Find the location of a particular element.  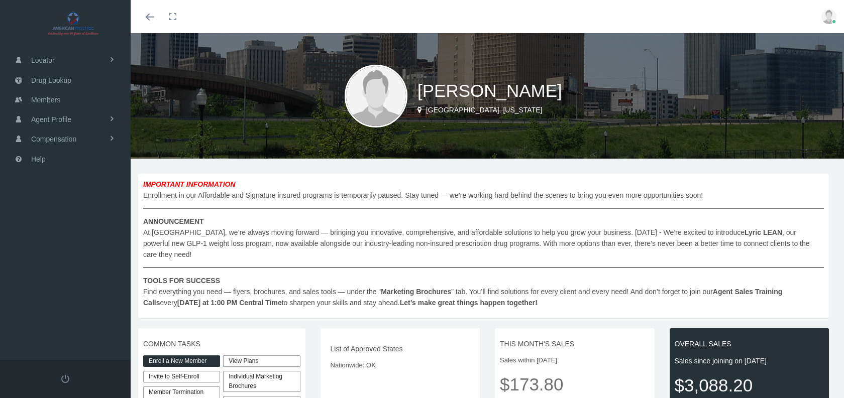

b: ANNOUNCEMENT is located at coordinates (173, 222).